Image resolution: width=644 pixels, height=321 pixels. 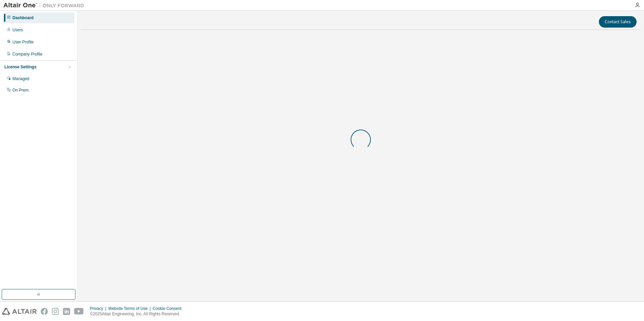 What do you see at coordinates (99, 309) in the screenshot?
I see `div: Privacy` at bounding box center [99, 309].